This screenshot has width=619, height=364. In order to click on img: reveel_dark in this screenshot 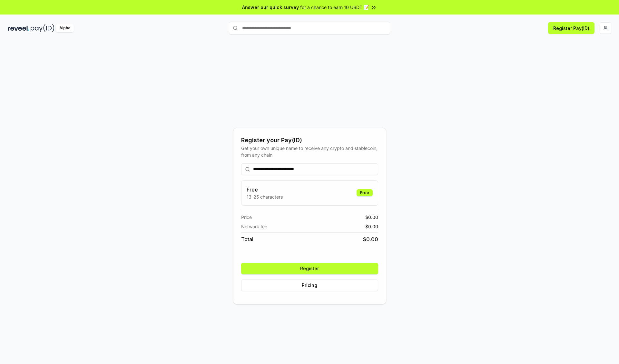, I will do `click(18, 28)`.